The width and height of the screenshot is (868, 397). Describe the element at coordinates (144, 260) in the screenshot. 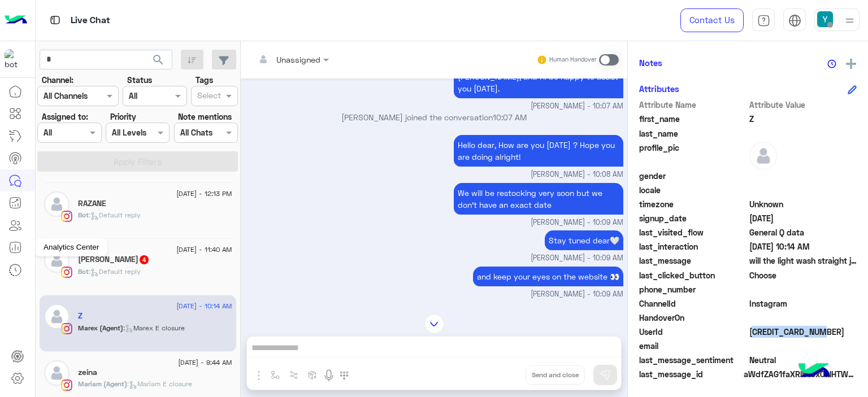

I see `span: 4` at that location.